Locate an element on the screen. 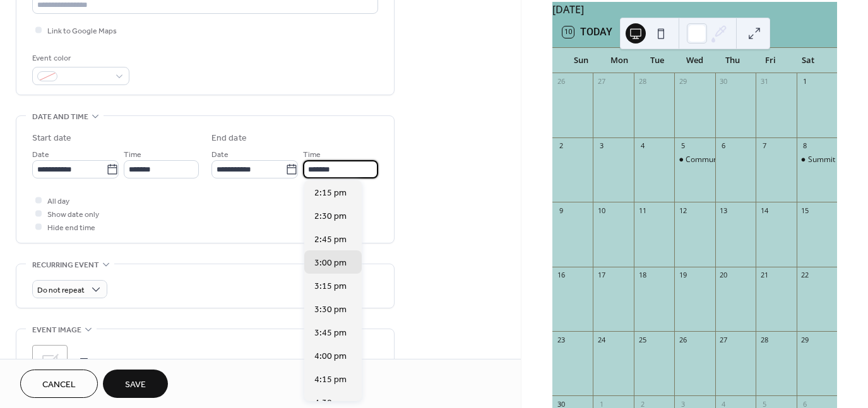  div: Sat is located at coordinates (808, 61).